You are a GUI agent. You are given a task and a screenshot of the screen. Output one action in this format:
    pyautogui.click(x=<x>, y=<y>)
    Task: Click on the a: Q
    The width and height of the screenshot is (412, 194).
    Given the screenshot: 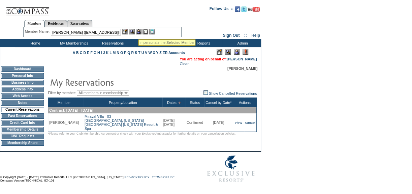 What is the action you would take?
    pyautogui.click(x=129, y=53)
    